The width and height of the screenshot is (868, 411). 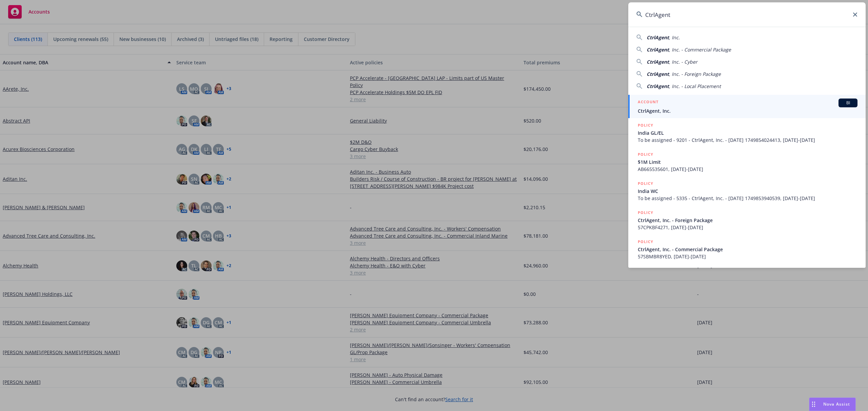 I want to click on span: $1M Limit, so click(x=748, y=162).